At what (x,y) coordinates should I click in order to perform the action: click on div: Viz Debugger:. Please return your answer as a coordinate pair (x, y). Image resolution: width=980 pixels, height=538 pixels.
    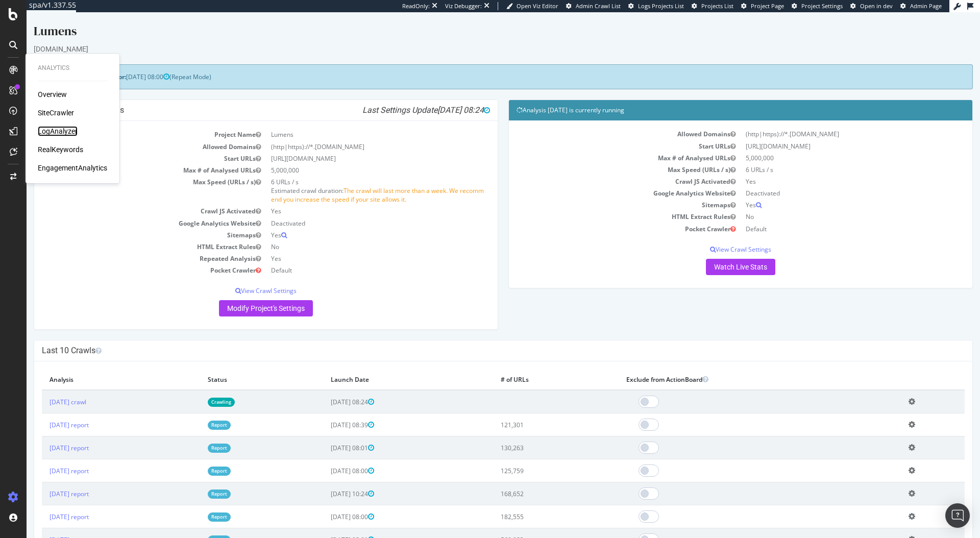
    Looking at the image, I should click on (463, 6).